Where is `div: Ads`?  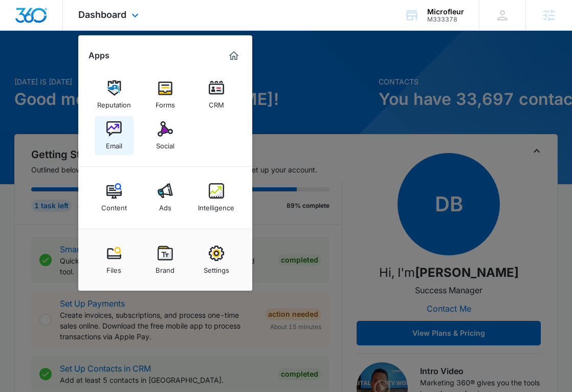
div: Ads is located at coordinates (165, 205).